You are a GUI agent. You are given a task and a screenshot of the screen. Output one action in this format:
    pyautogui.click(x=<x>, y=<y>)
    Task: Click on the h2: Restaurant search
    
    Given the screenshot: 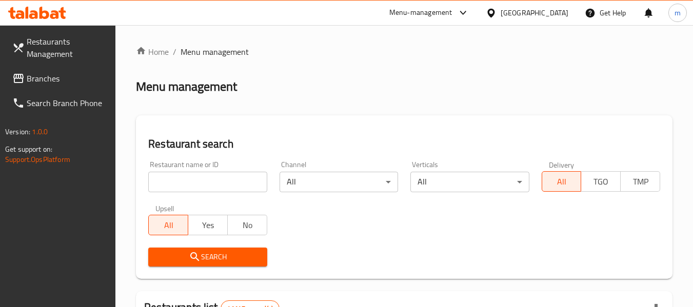 What is the action you would take?
    pyautogui.click(x=404, y=144)
    